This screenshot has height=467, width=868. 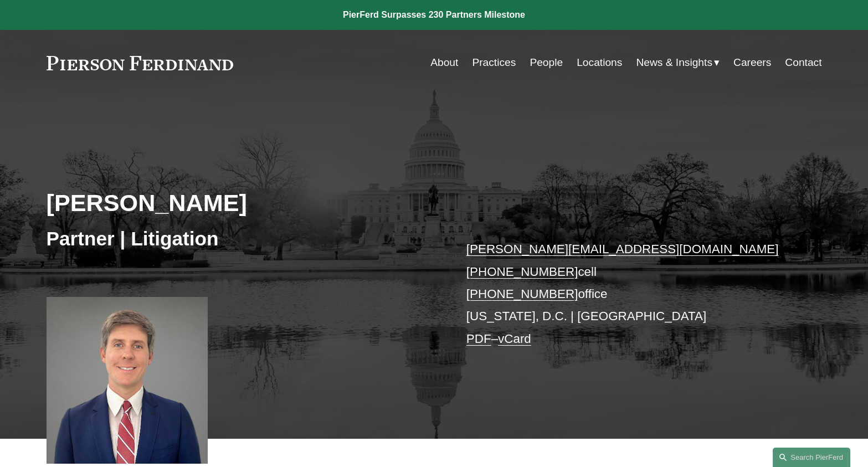 What do you see at coordinates (241, 239) in the screenshot?
I see `h3: Partner | Litigation` at bounding box center [241, 239].